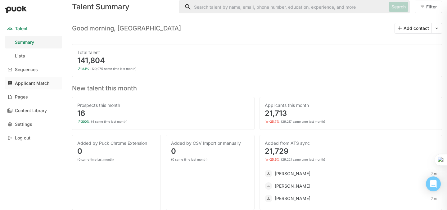 The image size is (447, 210). What do you see at coordinates (34, 124) in the screenshot?
I see `a: Settings` at bounding box center [34, 124].